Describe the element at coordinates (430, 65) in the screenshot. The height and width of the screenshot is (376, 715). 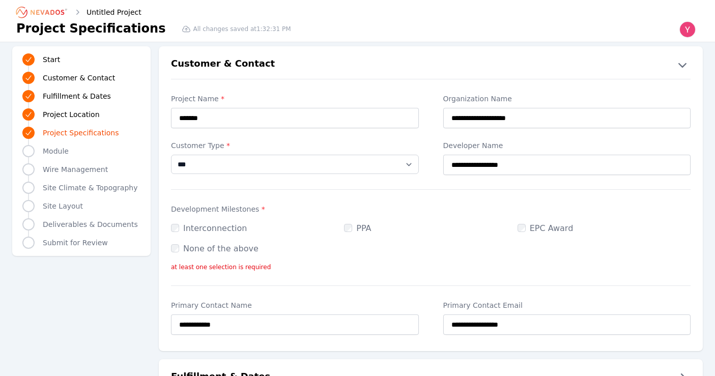
I see `button: Customer & Contact` at that location.